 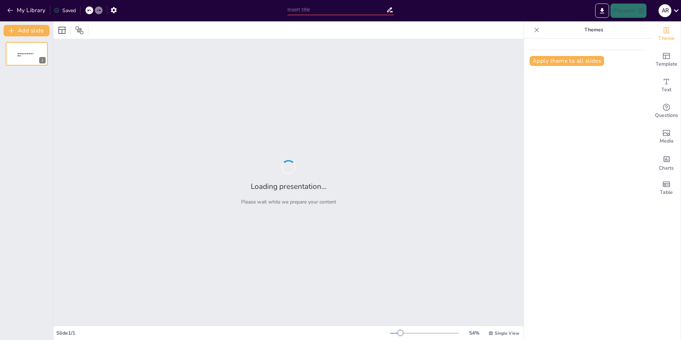 I want to click on p: Themes, so click(x=593, y=30).